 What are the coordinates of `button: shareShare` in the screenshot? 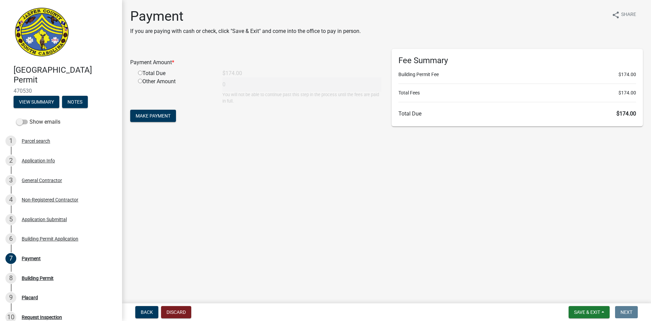 It's located at (624, 15).